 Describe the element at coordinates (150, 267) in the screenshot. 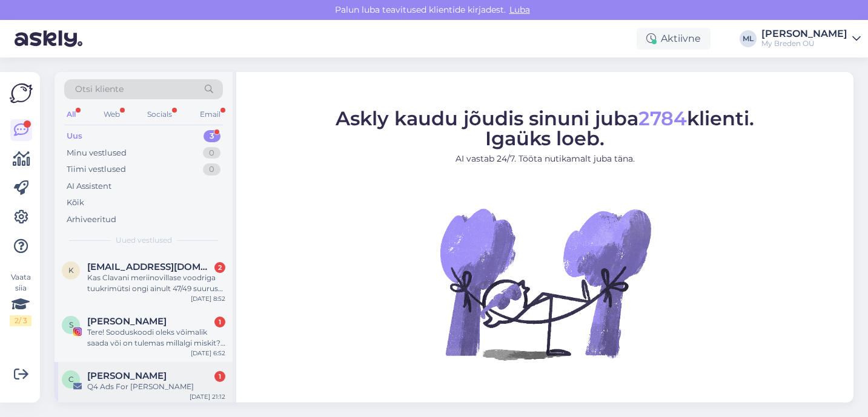

I see `span: kelian.volkov@gmail.com` at that location.